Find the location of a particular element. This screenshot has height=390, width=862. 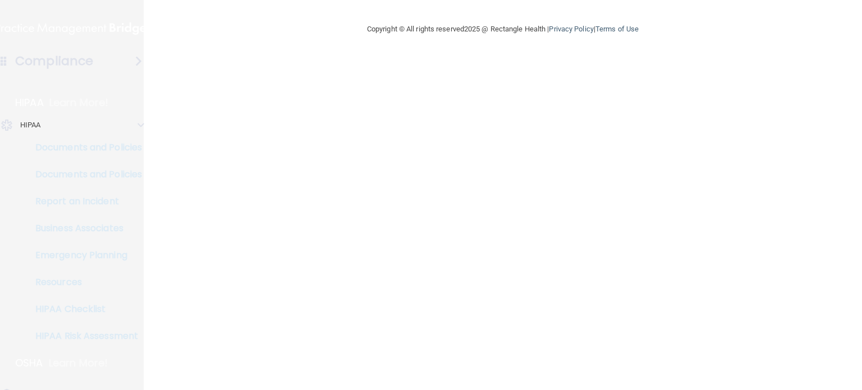

p: Business Associates is located at coordinates (84, 228).